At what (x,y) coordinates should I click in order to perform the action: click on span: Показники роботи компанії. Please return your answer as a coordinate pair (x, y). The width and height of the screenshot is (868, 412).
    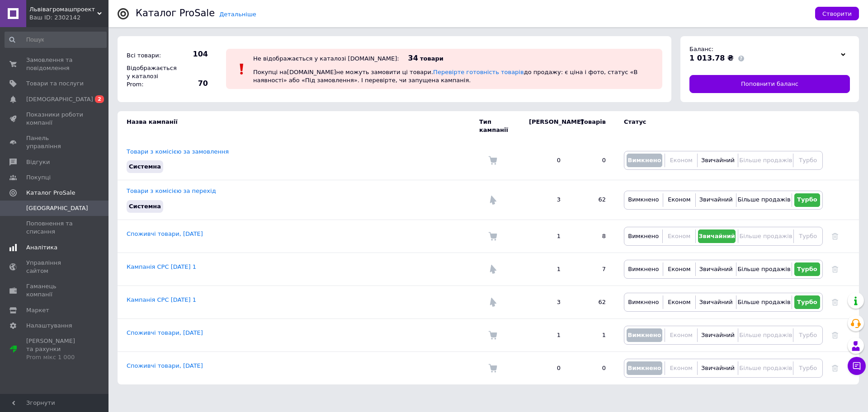
    Looking at the image, I should click on (54, 119).